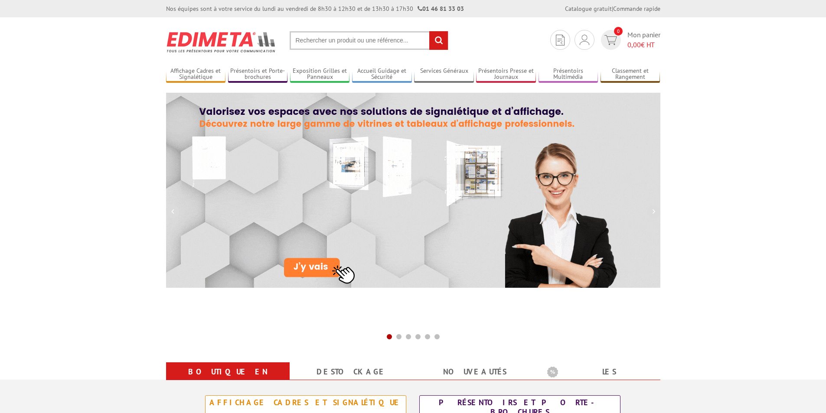  What do you see at coordinates (351, 372) in the screenshot?
I see `a: Destockage` at bounding box center [351, 372].